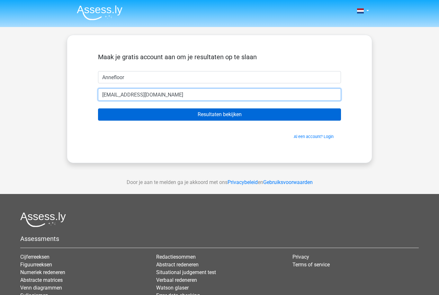  I want to click on a: Redactiesommen, so click(176, 256).